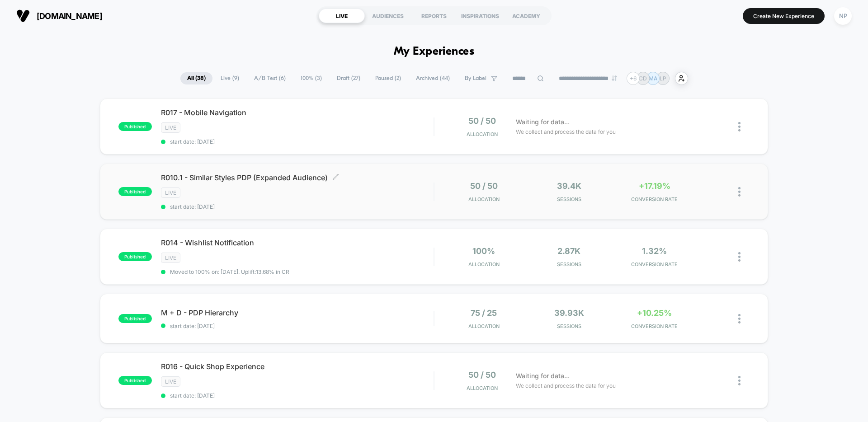 The image size is (868, 422). Describe the element at coordinates (484, 251) in the screenshot. I see `span: 100%` at that location.